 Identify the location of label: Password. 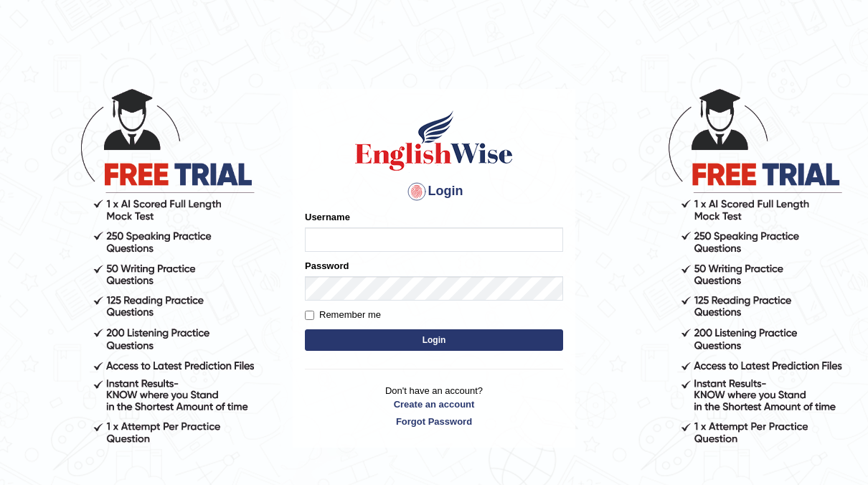
(326, 265).